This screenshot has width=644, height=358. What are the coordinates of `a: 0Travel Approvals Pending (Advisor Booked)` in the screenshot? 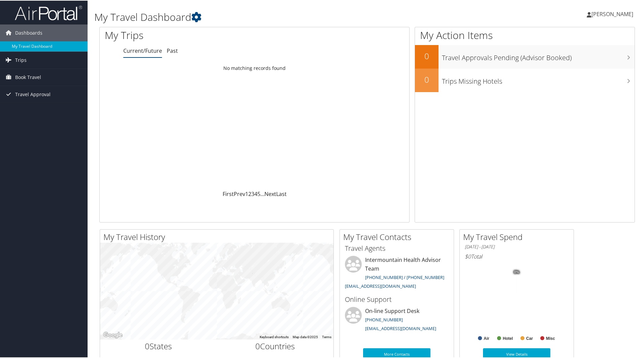 It's located at (525, 56).